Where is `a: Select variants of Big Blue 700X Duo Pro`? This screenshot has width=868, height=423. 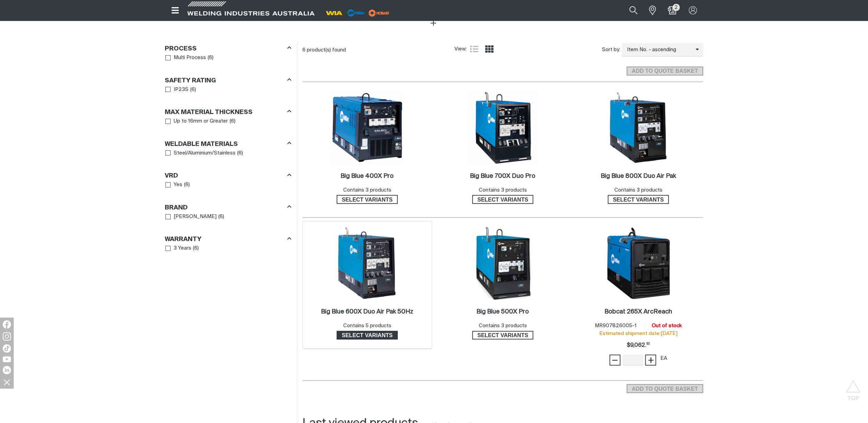
a: Select variants of Big Blue 700X Duo Pro is located at coordinates (503, 200).